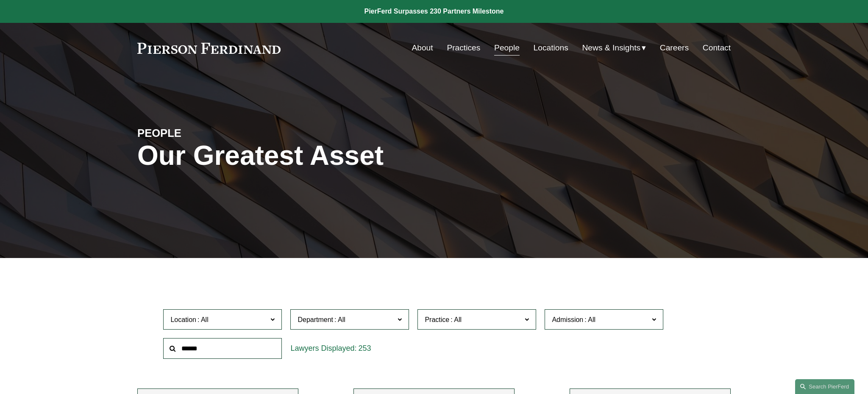  Describe the element at coordinates (717, 48) in the screenshot. I see `a: Contact` at that location.